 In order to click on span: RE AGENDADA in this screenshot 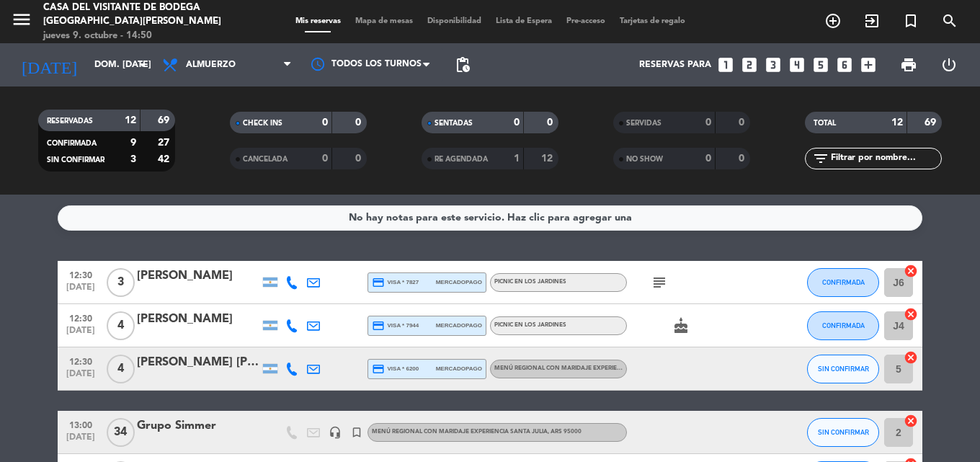, I will do `click(461, 159)`.